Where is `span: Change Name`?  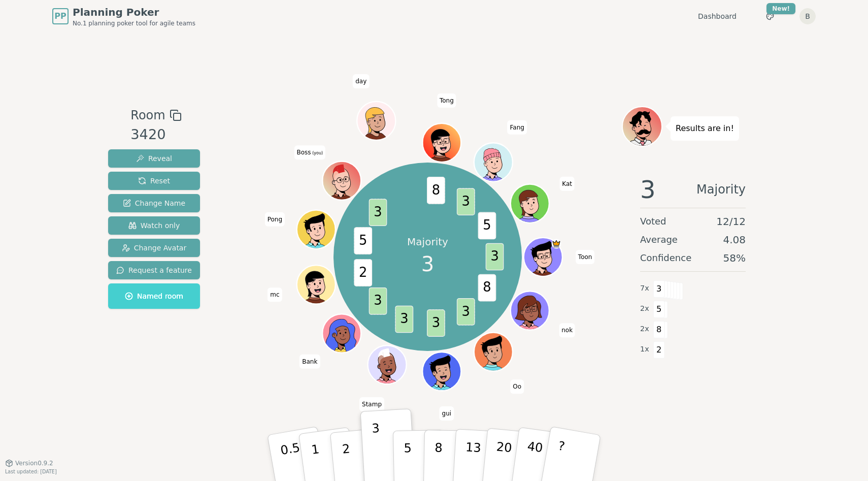
span: Change Name is located at coordinates (154, 203).